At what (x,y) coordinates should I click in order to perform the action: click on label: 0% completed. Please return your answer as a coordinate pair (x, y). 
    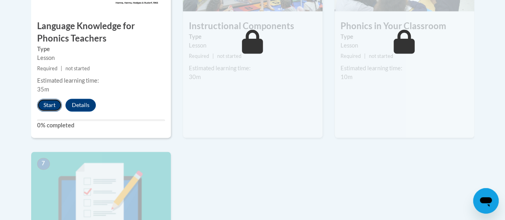
    Looking at the image, I should click on (101, 125).